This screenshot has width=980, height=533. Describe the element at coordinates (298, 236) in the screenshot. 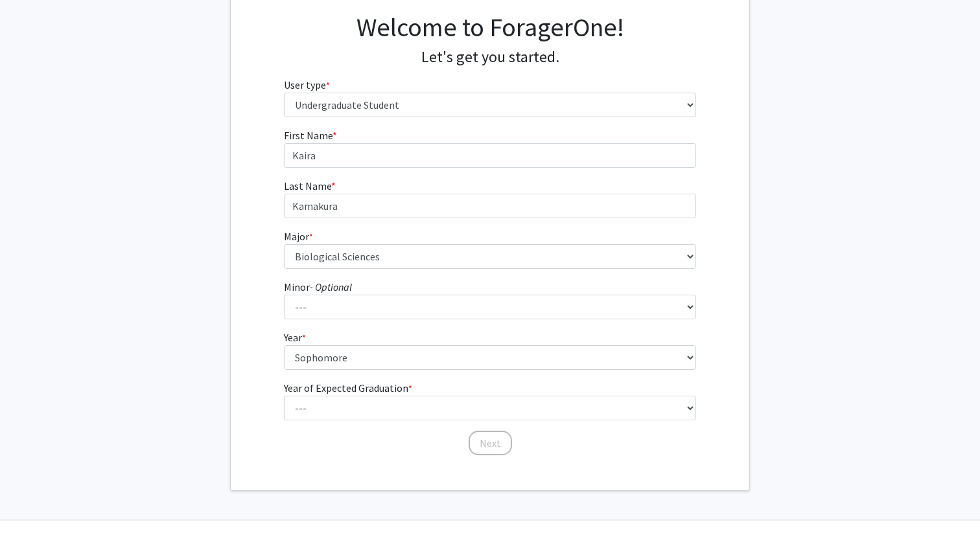

I see `label: Major` at that location.